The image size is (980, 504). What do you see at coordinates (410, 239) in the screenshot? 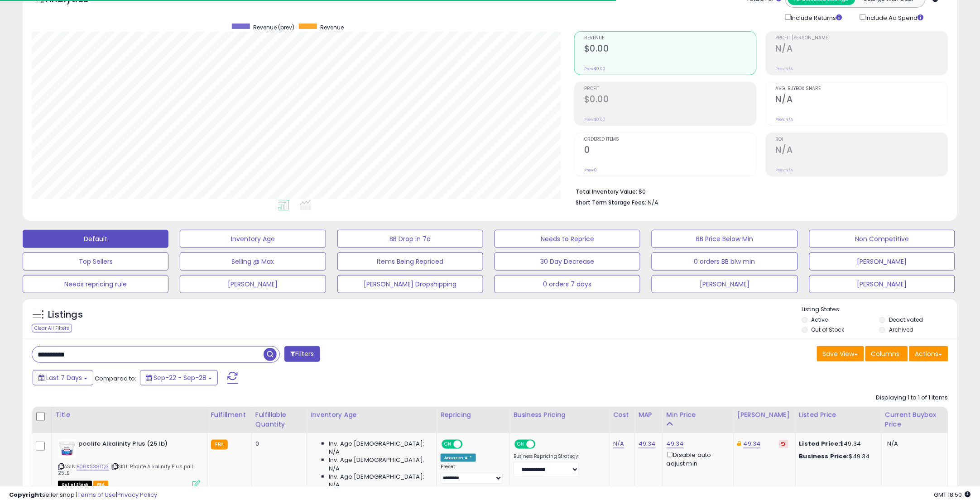
I see `button: BB Drop in 7d` at bounding box center [410, 239].